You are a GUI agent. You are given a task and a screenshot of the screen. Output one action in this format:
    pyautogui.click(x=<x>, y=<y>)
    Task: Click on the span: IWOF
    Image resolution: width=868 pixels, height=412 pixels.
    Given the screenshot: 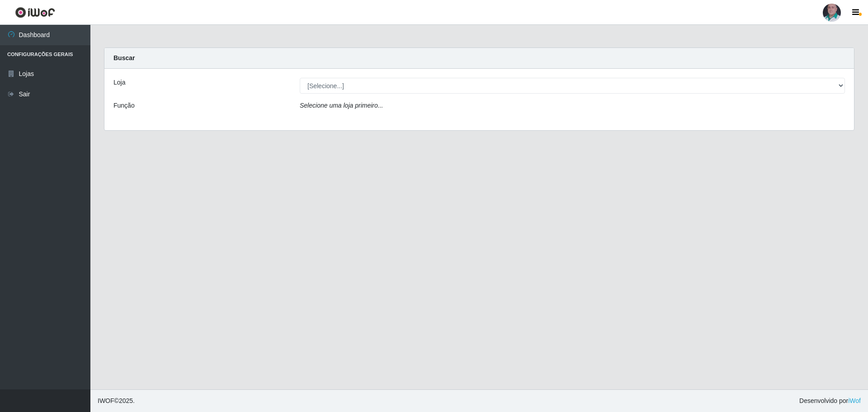 What is the action you would take?
    pyautogui.click(x=106, y=401)
    